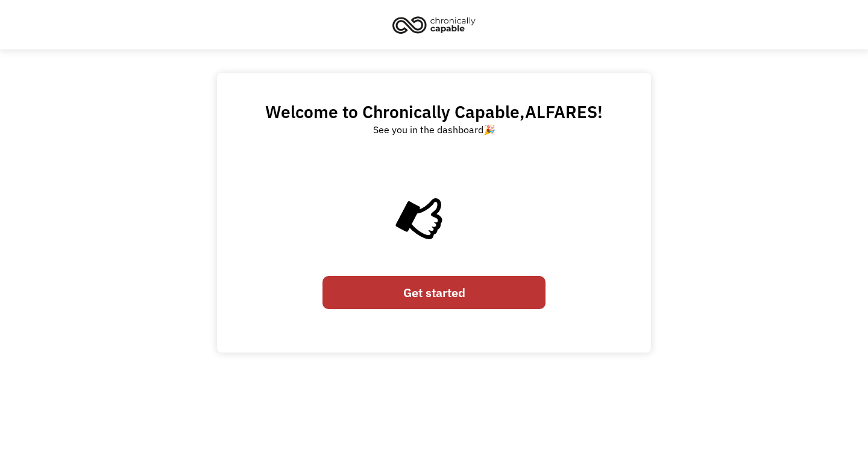 This screenshot has width=868, height=461. Describe the element at coordinates (434, 24) in the screenshot. I see `img: Chronically Capable logo` at that location.